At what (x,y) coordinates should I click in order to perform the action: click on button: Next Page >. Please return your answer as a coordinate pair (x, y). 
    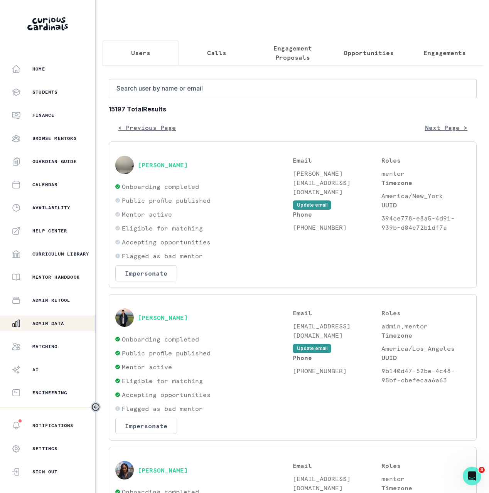
    Looking at the image, I should click on (446, 128).